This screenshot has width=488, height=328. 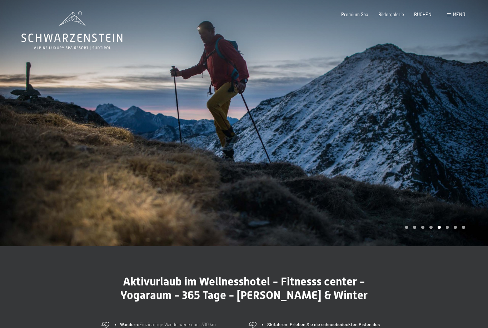 What do you see at coordinates (355, 14) in the screenshot?
I see `a: Premium Spa` at bounding box center [355, 14].